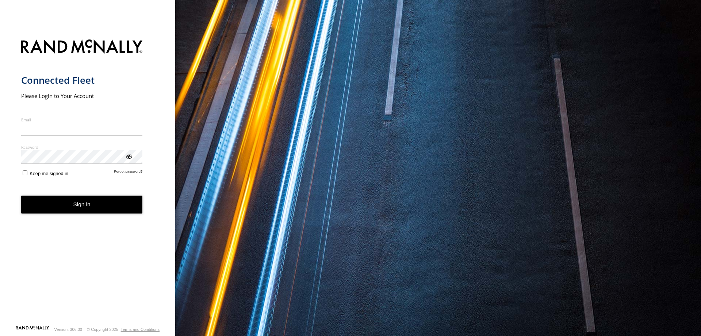 This screenshot has height=336, width=701. I want to click on h2: Please Login to Your Account, so click(82, 96).